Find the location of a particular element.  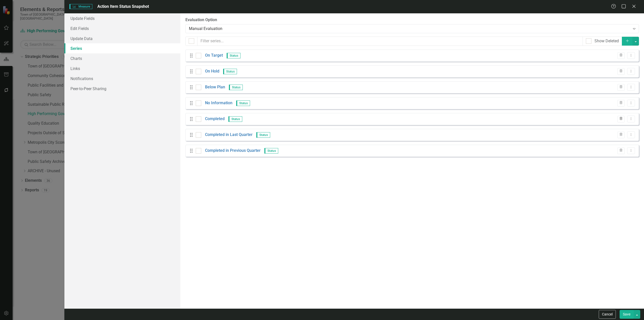

a: Notifications is located at coordinates (122, 78).